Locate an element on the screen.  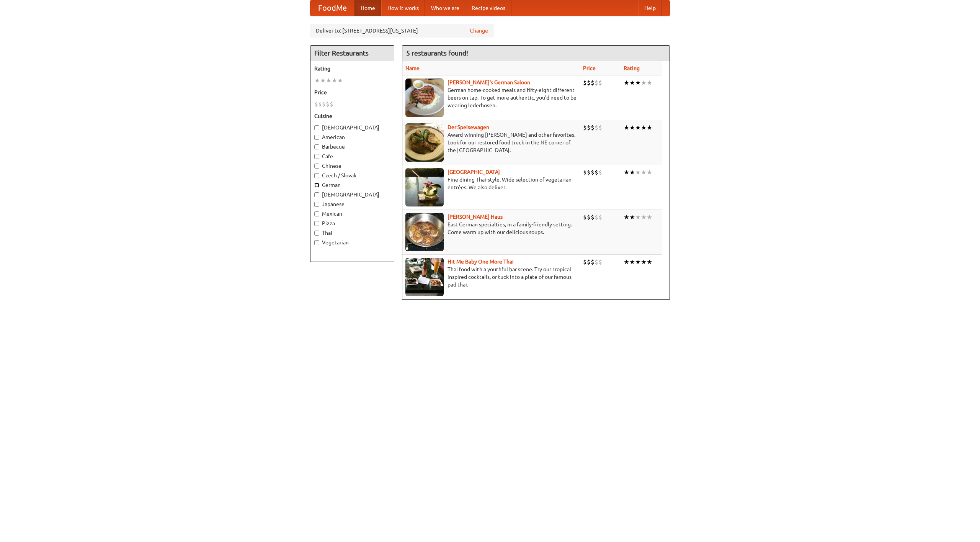
a: FoodMe is located at coordinates (333, 8).